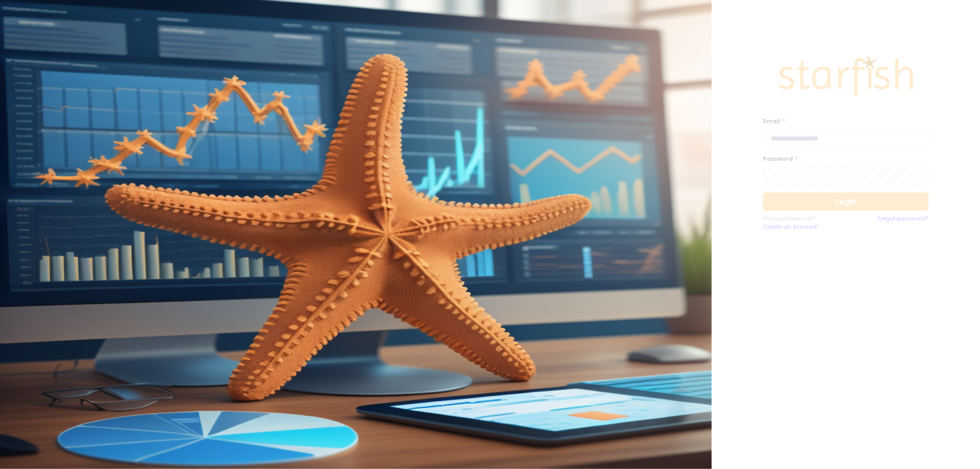 This screenshot has width=980, height=469. Describe the element at coordinates (843, 159) in the screenshot. I see `label: Password` at that location.